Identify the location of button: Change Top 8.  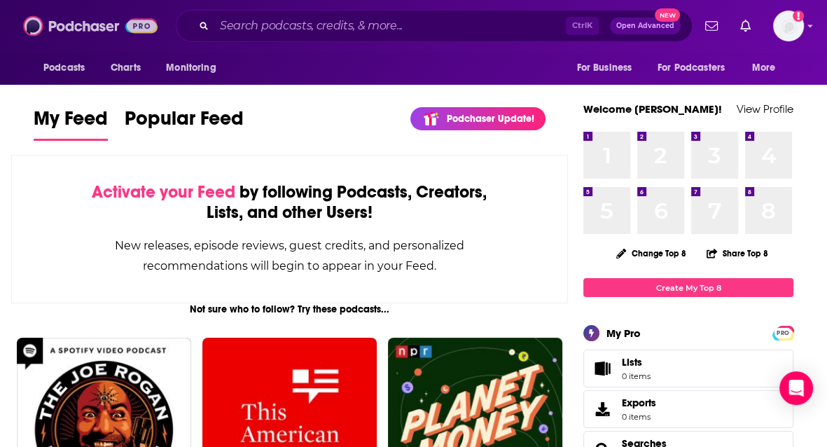
(652, 253).